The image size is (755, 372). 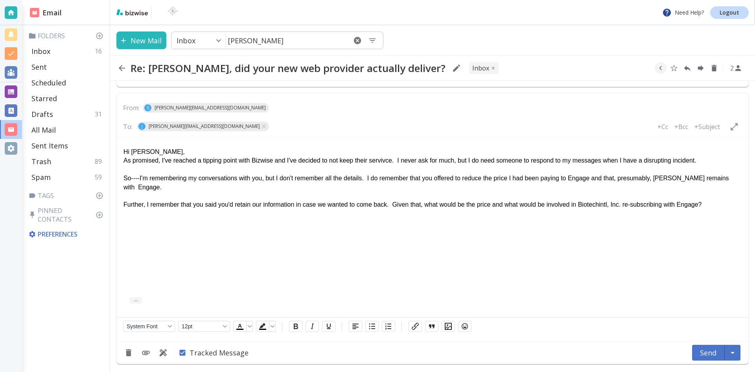 I want to click on div: Starred, so click(x=67, y=98).